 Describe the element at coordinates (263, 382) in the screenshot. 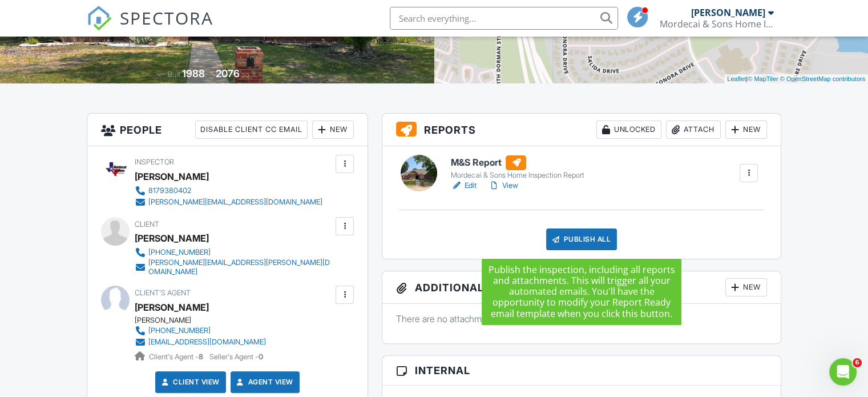

I see `a: Agent View` at that location.